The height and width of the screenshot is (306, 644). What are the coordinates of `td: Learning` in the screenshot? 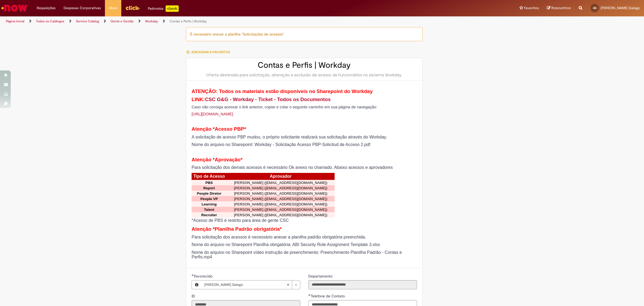 It's located at (209, 204).